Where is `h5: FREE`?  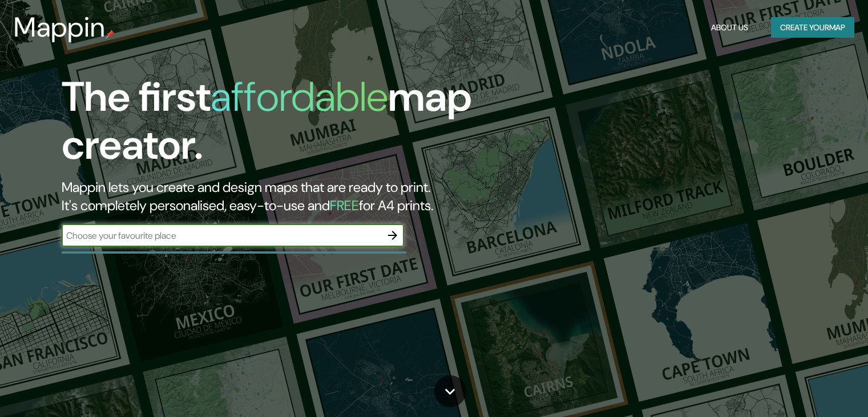
h5: FREE is located at coordinates (344, 205).